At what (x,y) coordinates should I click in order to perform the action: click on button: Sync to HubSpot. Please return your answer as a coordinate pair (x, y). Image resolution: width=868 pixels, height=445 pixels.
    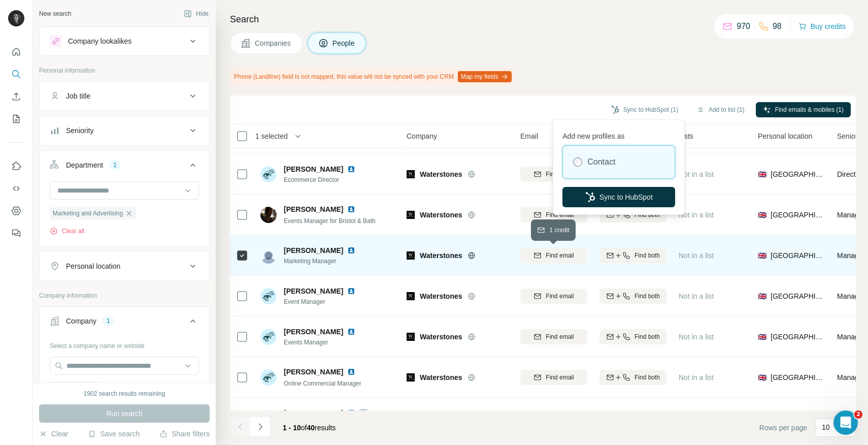
    Looking at the image, I should click on (619, 197).